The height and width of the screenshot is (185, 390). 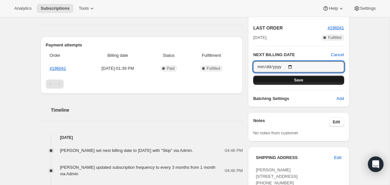 What do you see at coordinates (295, 99) in the screenshot?
I see `h6: Batching Settings` at bounding box center [295, 99].